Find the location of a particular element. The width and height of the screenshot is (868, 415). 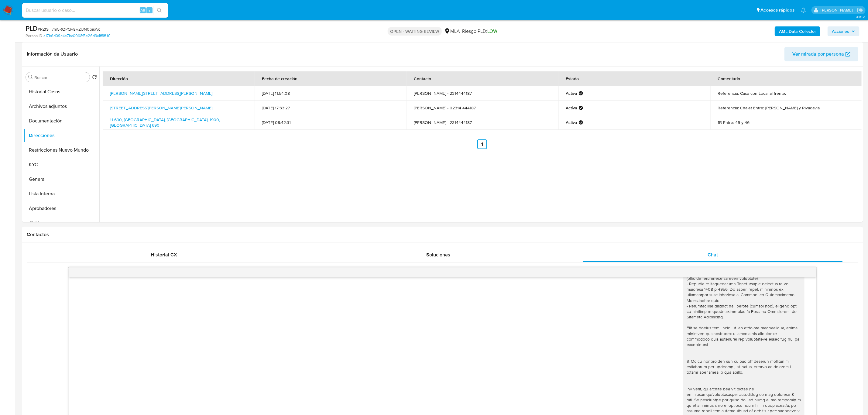

button: CVU is located at coordinates (61, 223).